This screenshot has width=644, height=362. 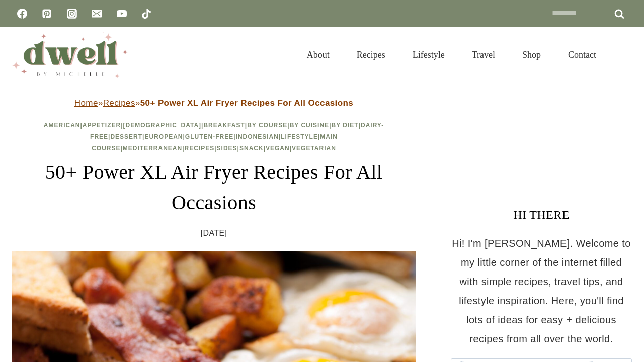 What do you see at coordinates (484, 55) in the screenshot?
I see `a: Travel` at bounding box center [484, 55].